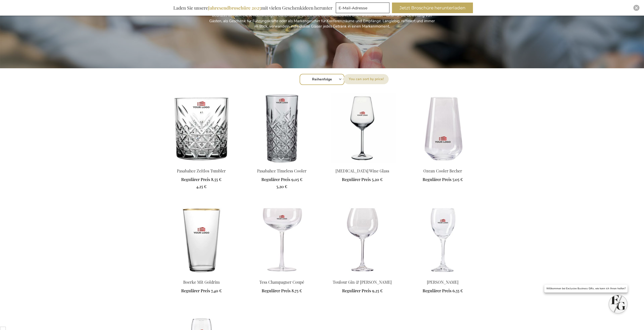 Image resolution: width=644 pixels, height=330 pixels. Describe the element at coordinates (433, 8) in the screenshot. I see `button: Jetzt Broschüre herunterladen` at that location.